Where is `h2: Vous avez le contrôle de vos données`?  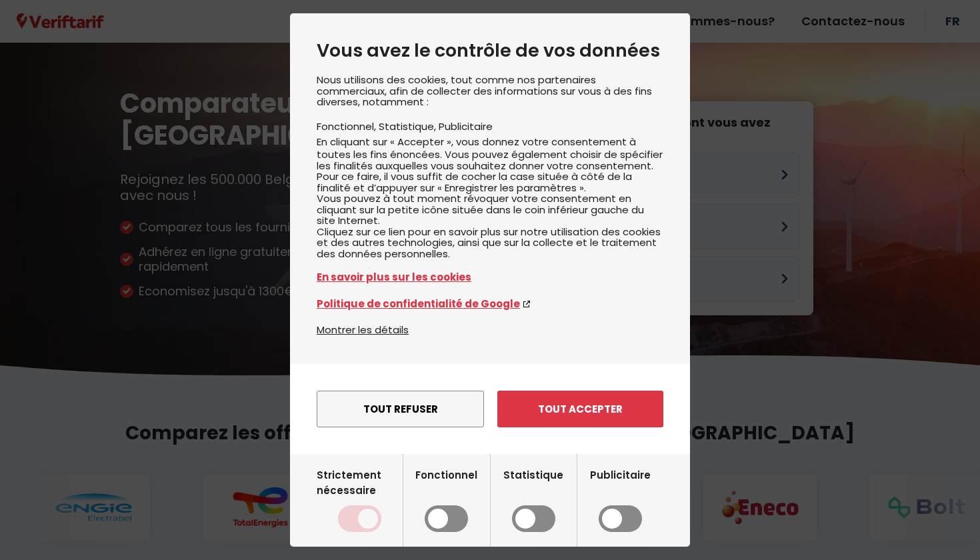 h2: Vous avez le contrôle de vos données is located at coordinates (490, 51).